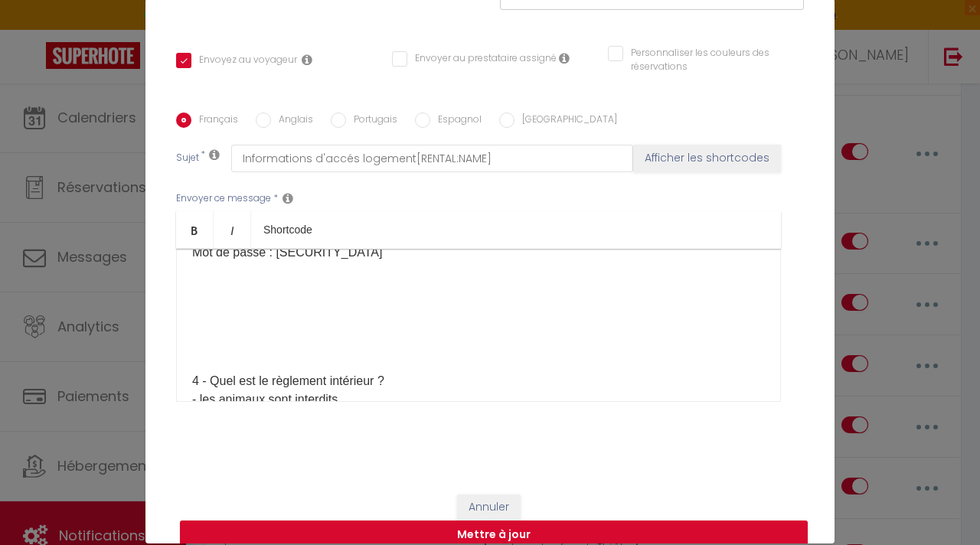 This screenshot has height=545, width=980. What do you see at coordinates (214, 120) in the screenshot?
I see `label: Français` at bounding box center [214, 120].